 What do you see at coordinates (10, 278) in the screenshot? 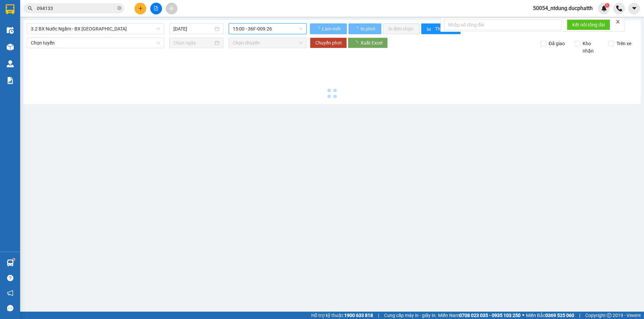
I see `span: question-circle` at bounding box center [10, 278].